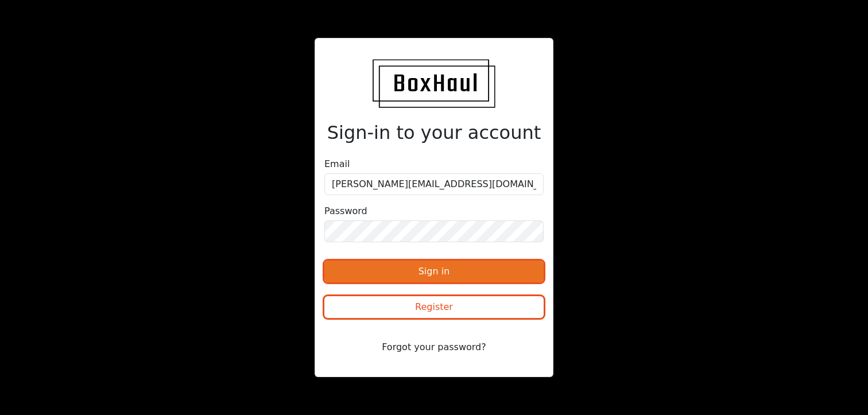  Describe the element at coordinates (434, 133) in the screenshot. I see `h2: Sign-in to your account` at that location.